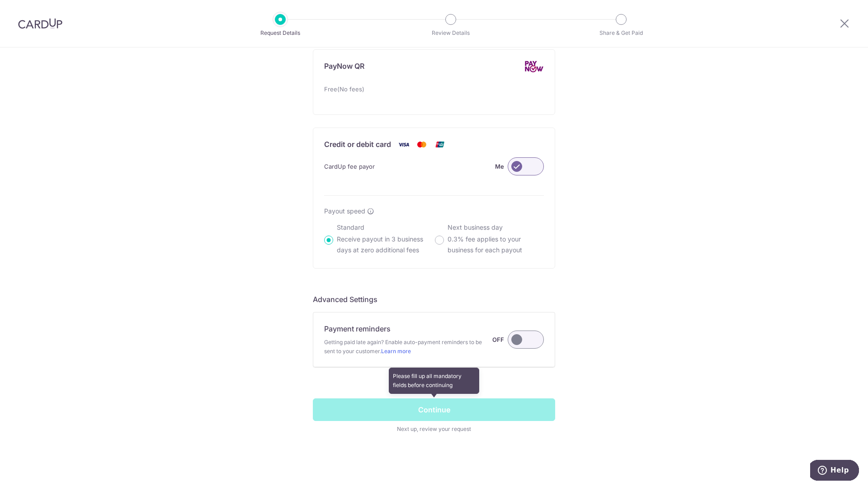 This screenshot has width=868, height=487. What do you see at coordinates (385, 227) in the screenshot?
I see `p: Standard` at bounding box center [385, 227].